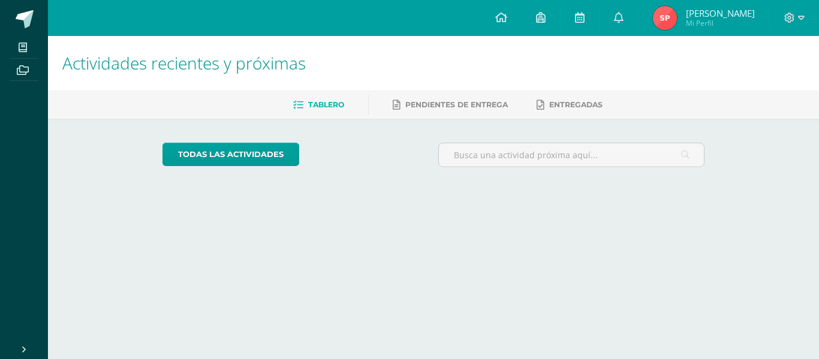 The height and width of the screenshot is (359, 819). What do you see at coordinates (456, 104) in the screenshot?
I see `span: Pendientes de entrega` at bounding box center [456, 104].